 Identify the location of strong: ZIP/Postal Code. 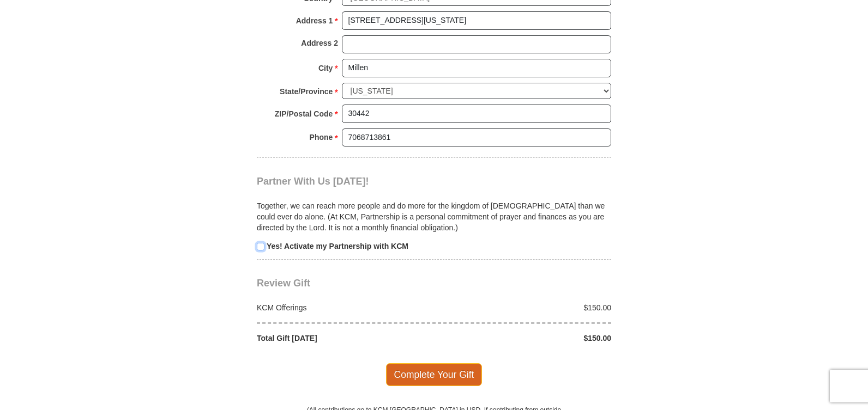
(303, 114).